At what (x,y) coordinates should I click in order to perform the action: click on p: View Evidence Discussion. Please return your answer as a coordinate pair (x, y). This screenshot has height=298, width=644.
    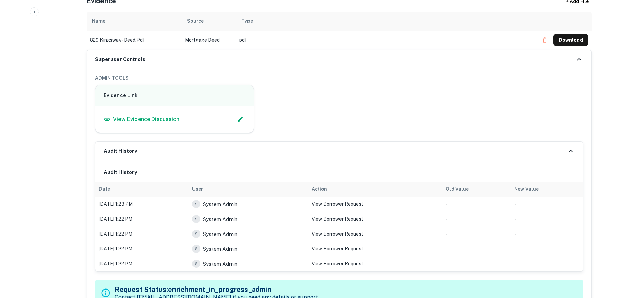
    Looking at the image, I should click on (146, 119).